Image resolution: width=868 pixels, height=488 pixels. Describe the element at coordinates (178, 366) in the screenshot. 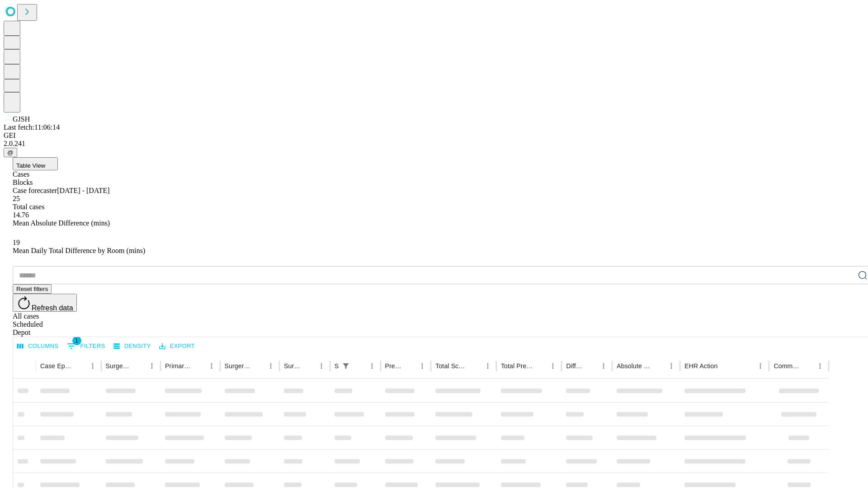

I see `div: Primary Service` at that location.